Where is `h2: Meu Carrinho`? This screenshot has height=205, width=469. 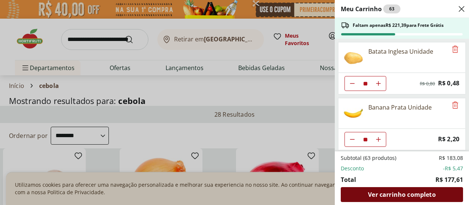
h2: Meu Carrinho is located at coordinates (370, 9).